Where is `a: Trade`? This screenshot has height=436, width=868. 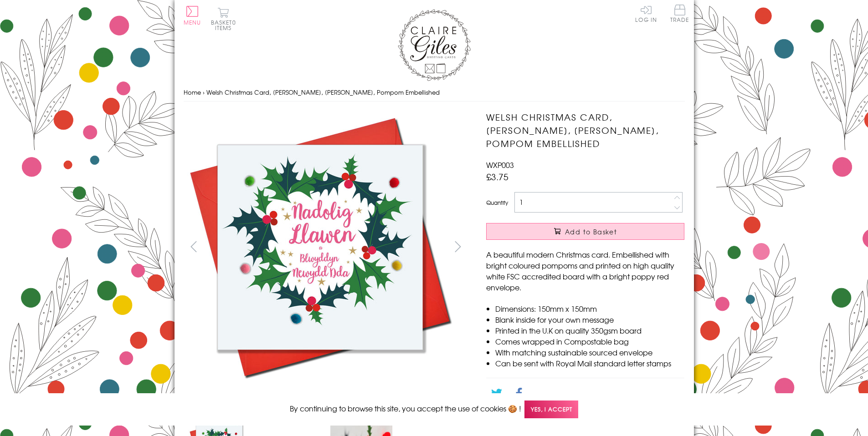 a: Trade is located at coordinates (680, 14).